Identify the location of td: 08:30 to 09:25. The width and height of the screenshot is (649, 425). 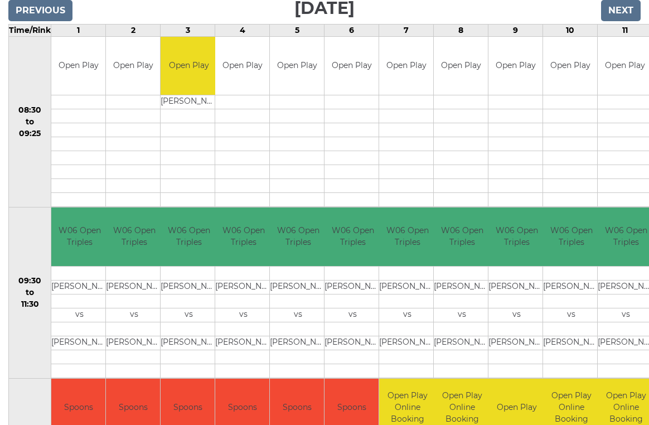
(30, 122).